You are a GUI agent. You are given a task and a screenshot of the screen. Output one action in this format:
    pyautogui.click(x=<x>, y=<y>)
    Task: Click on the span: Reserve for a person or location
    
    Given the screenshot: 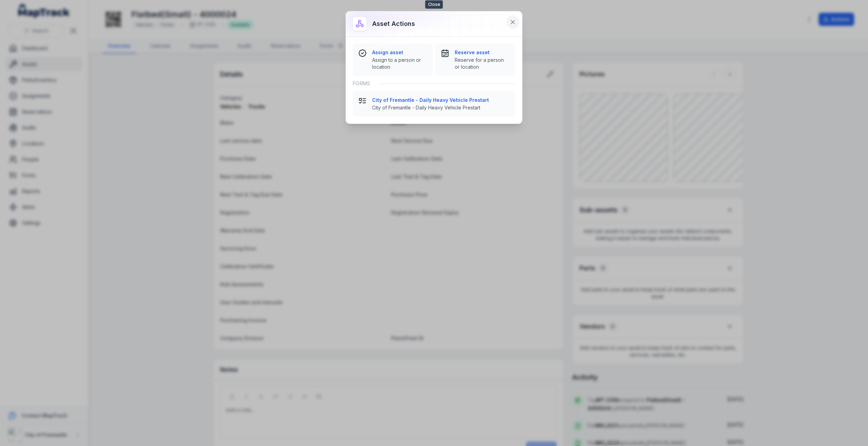 What is the action you would take?
    pyautogui.click(x=482, y=64)
    